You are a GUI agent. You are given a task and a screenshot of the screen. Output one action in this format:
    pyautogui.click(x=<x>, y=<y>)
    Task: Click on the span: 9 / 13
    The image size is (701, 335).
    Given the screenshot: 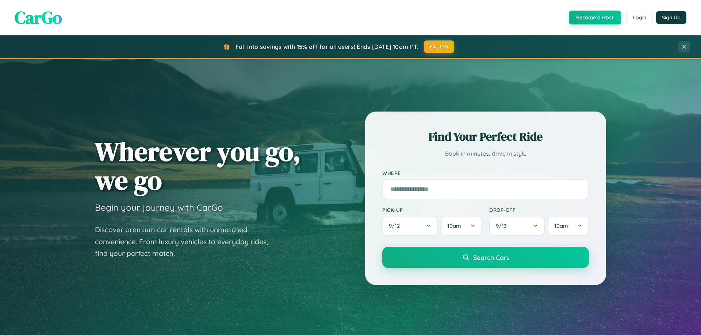 What is the action you would take?
    pyautogui.click(x=503, y=226)
    